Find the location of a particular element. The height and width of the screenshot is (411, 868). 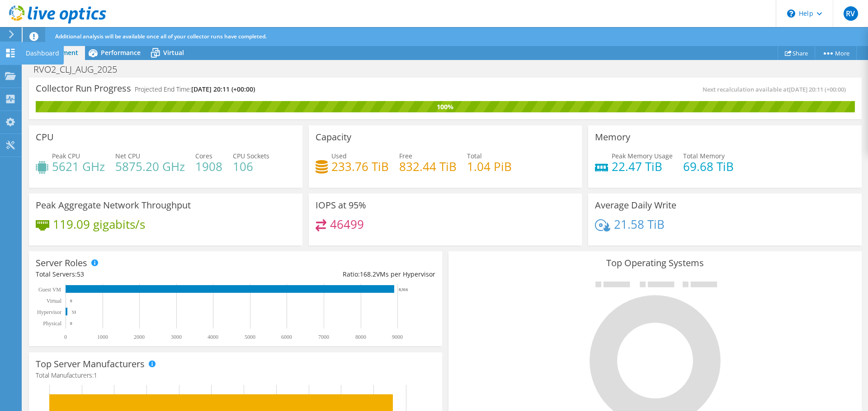

a: Share is located at coordinates (796, 53).